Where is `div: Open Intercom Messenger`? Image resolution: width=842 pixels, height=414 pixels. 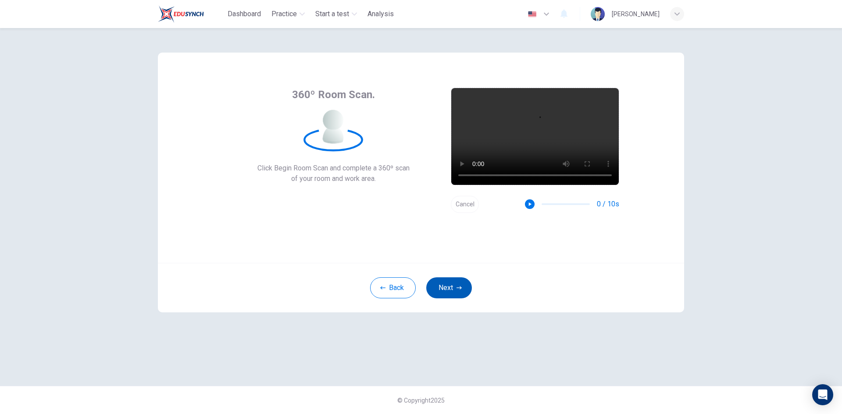
div: Open Intercom Messenger is located at coordinates (823, 395).